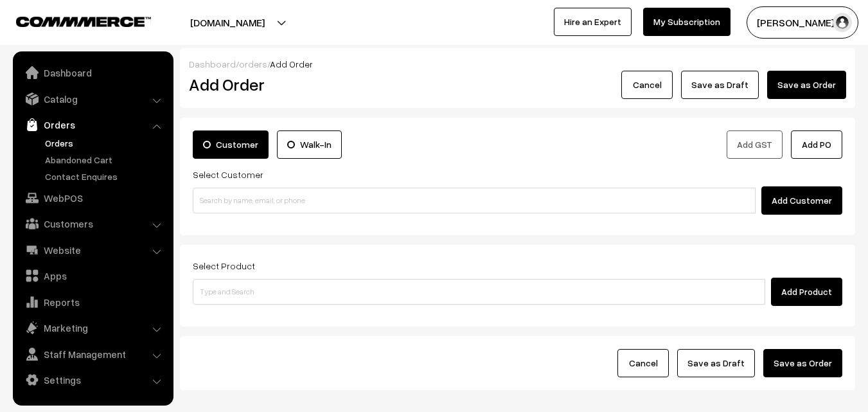 The image size is (868, 412). I want to click on label: Walk-In, so click(309, 145).